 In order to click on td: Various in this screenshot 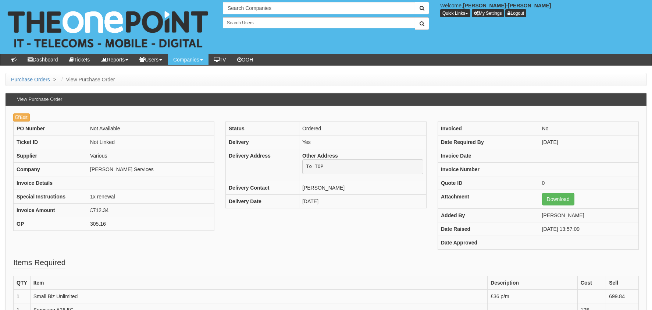, I will do `click(151, 156)`.